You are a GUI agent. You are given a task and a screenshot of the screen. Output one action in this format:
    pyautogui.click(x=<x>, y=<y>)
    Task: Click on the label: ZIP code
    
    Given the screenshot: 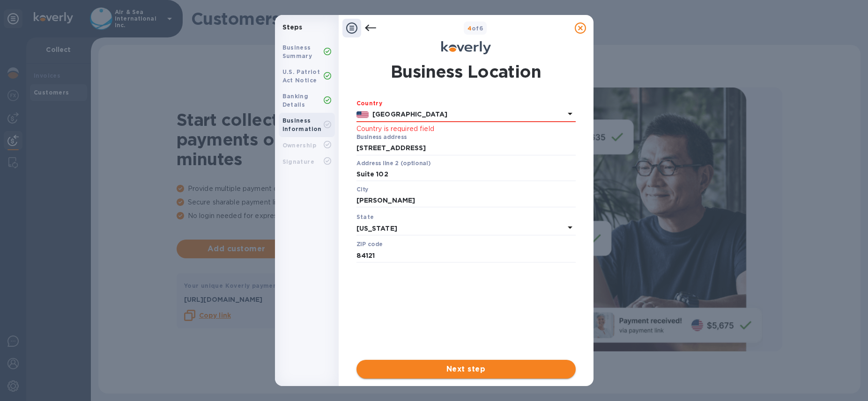 What is the action you would take?
    pyautogui.click(x=370, y=245)
    